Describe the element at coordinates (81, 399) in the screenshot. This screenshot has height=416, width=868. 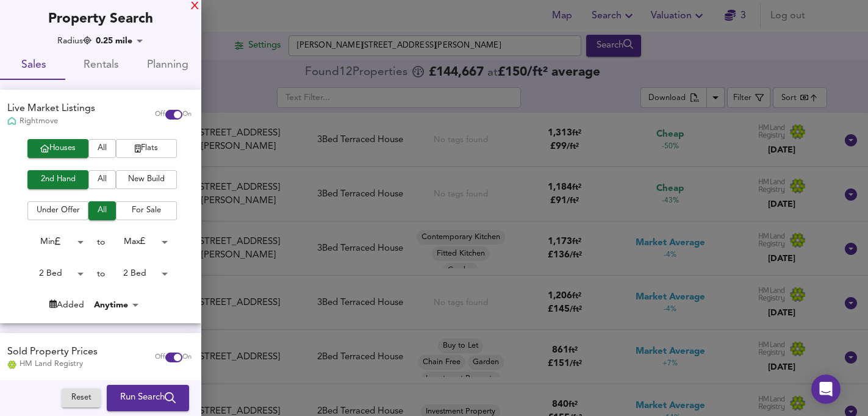
I see `button: Reset` at that location.